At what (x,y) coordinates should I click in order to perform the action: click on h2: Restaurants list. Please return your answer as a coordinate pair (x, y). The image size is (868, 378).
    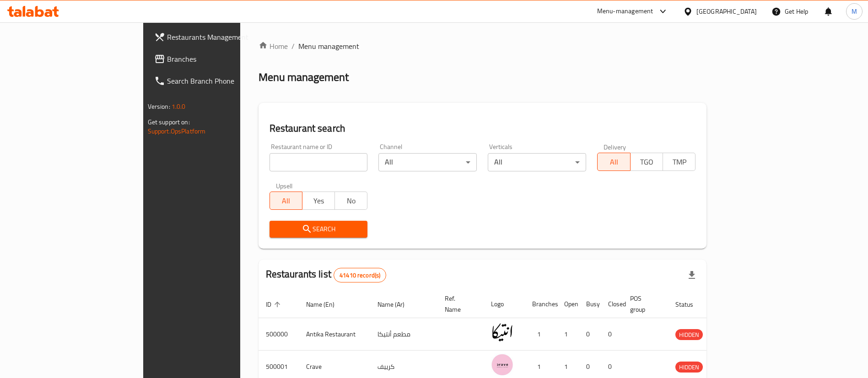
    Looking at the image, I should click on (326, 275).